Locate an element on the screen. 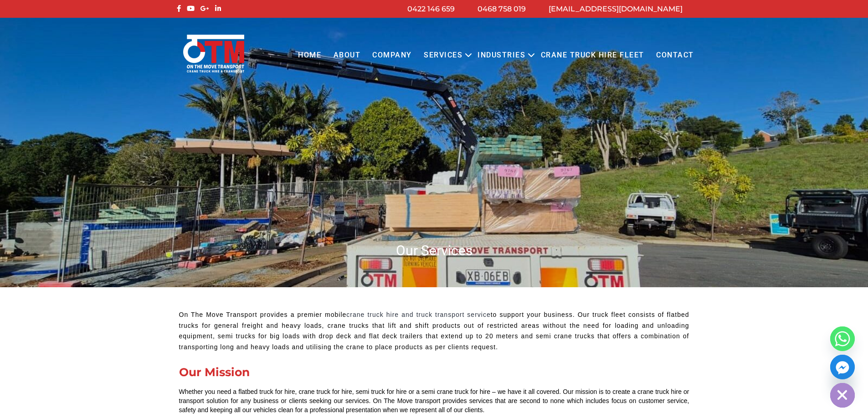 This screenshot has height=419, width=868. p: On The Move Transport provides a premier mobile to support your business. Our truck fleet consist... is located at coordinates (434, 331).